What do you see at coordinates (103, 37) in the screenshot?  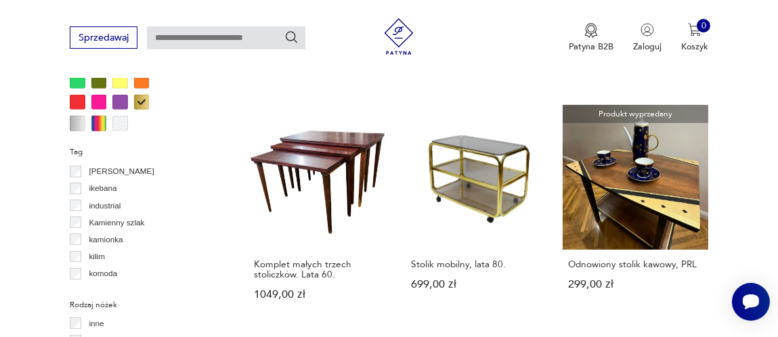 I see `button: Sprzedawaj` at bounding box center [103, 37].